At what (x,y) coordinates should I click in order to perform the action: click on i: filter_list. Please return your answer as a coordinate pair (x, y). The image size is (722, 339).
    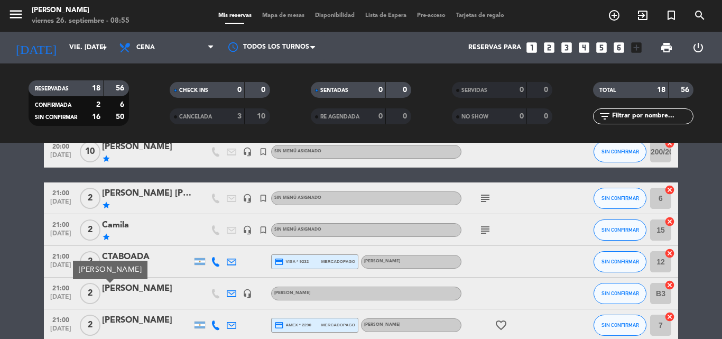
    Looking at the image, I should click on (605, 116).